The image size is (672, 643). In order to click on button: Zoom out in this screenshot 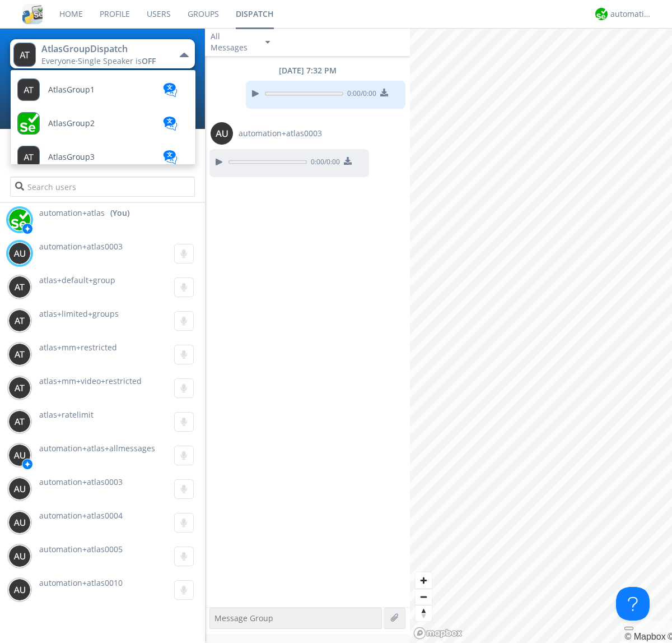, I will do `click(423, 596)`.